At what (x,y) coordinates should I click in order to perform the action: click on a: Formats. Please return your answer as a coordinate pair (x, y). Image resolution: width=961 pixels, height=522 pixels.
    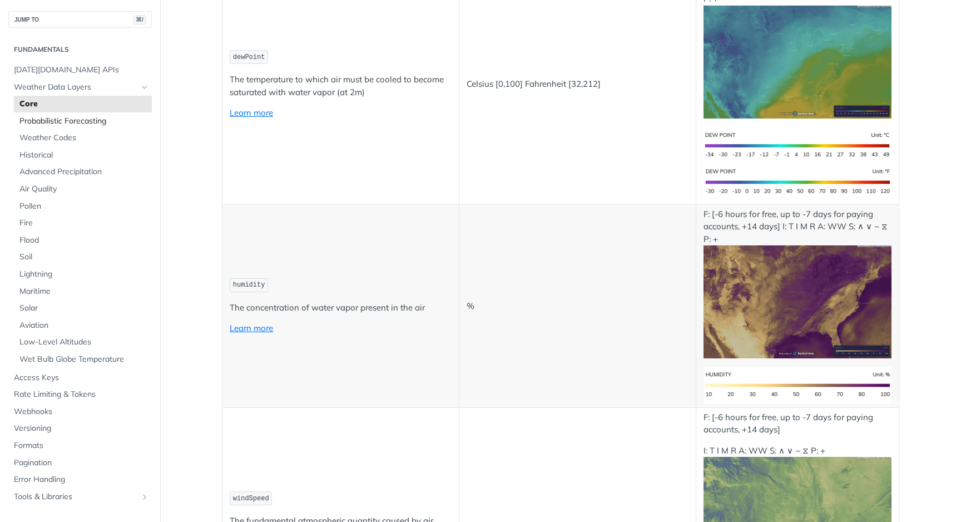
    Looking at the image, I should click on (80, 446).